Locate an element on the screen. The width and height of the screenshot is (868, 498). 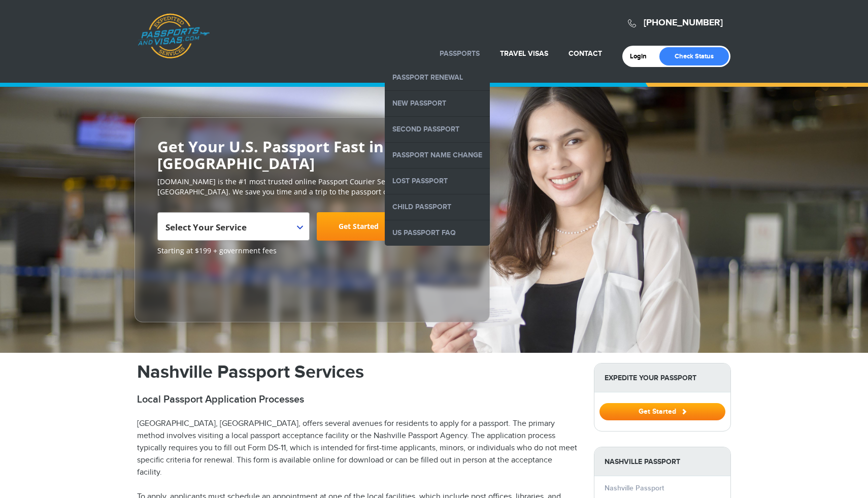
strong: Nashville Passport is located at coordinates (662, 462).